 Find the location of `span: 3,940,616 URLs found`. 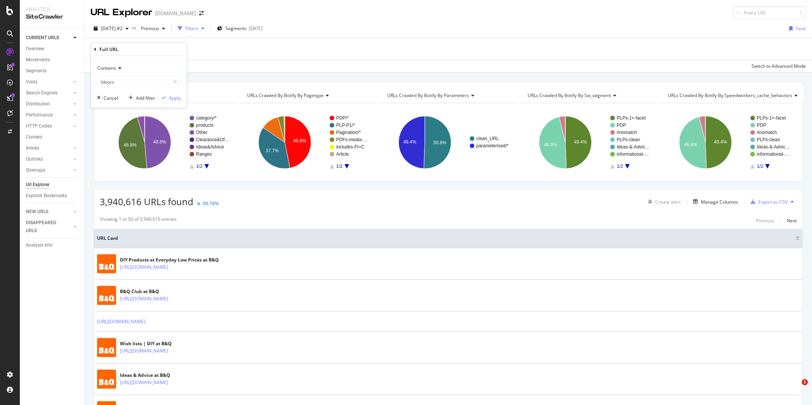

span: 3,940,616 URLs found is located at coordinates (146, 201).